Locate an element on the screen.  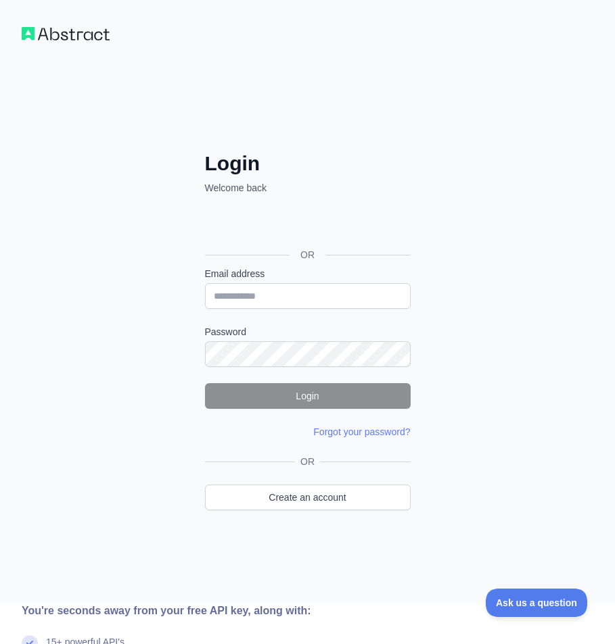
p: Welcome back is located at coordinates (308, 188).